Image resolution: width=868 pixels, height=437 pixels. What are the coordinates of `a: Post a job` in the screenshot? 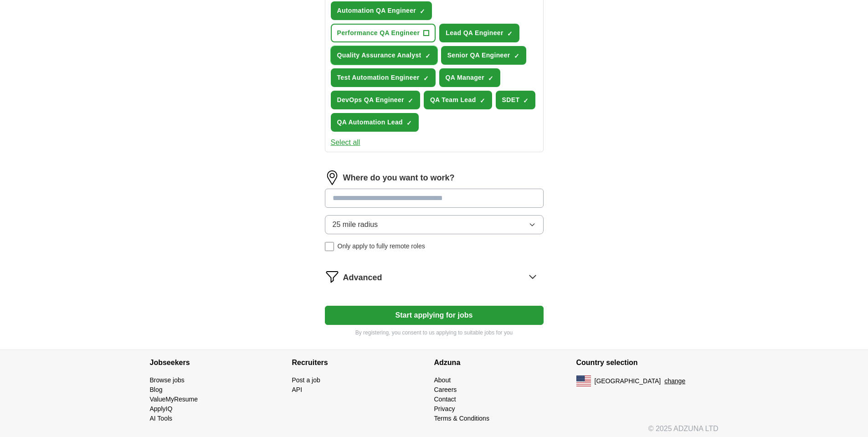 It's located at (306, 380).